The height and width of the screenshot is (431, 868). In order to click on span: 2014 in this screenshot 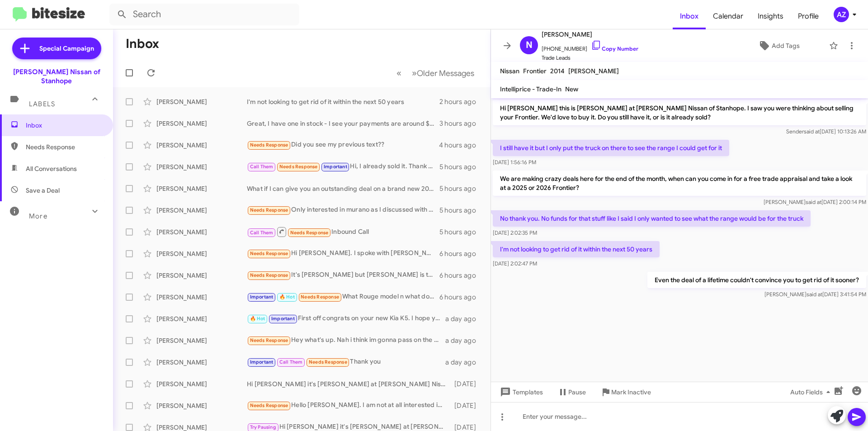, I will do `click(557, 71)`.